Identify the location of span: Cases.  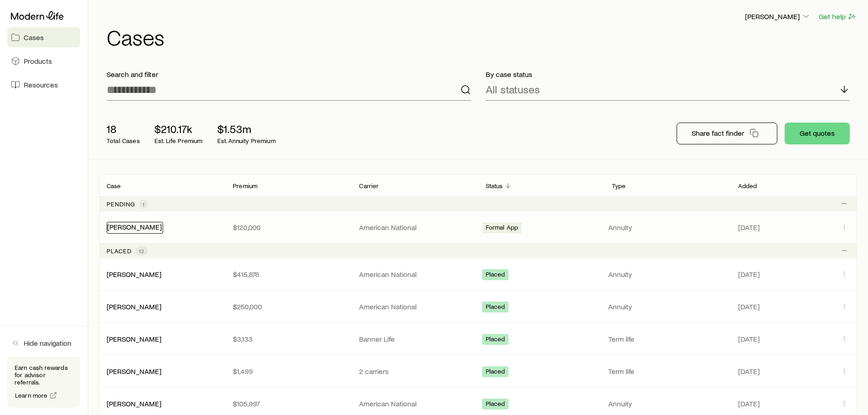
(33, 37).